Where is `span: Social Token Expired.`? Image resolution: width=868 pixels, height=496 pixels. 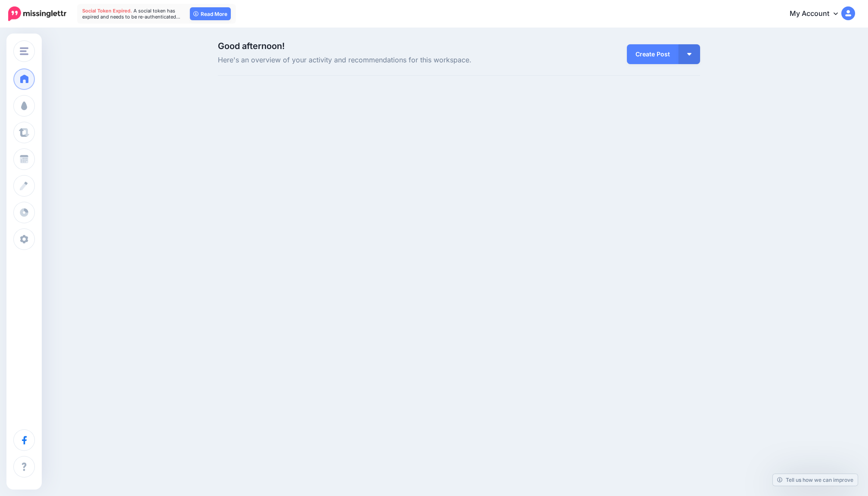 span: Social Token Expired. is located at coordinates (108, 11).